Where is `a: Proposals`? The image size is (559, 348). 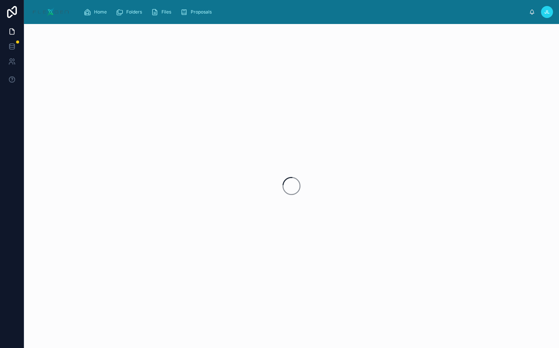
a: Proposals is located at coordinates (197, 12).